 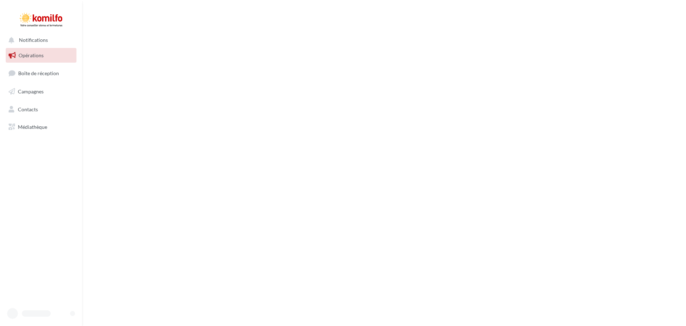 What do you see at coordinates (28, 109) in the screenshot?
I see `span: Contacts` at bounding box center [28, 109].